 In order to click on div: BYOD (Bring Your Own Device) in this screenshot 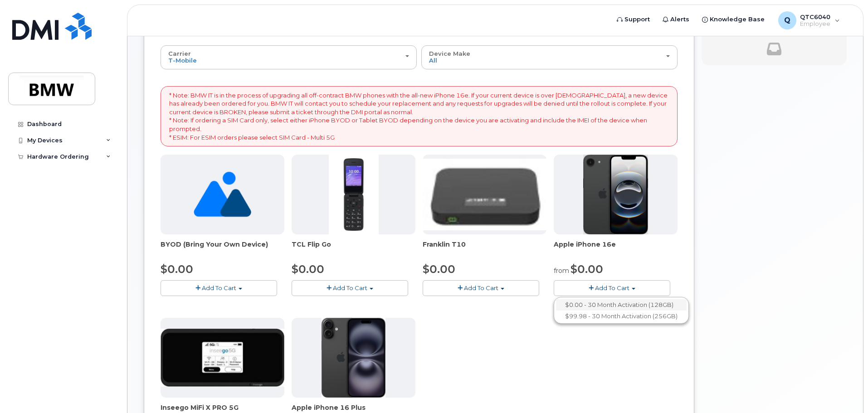, I will do `click(222, 249)`.